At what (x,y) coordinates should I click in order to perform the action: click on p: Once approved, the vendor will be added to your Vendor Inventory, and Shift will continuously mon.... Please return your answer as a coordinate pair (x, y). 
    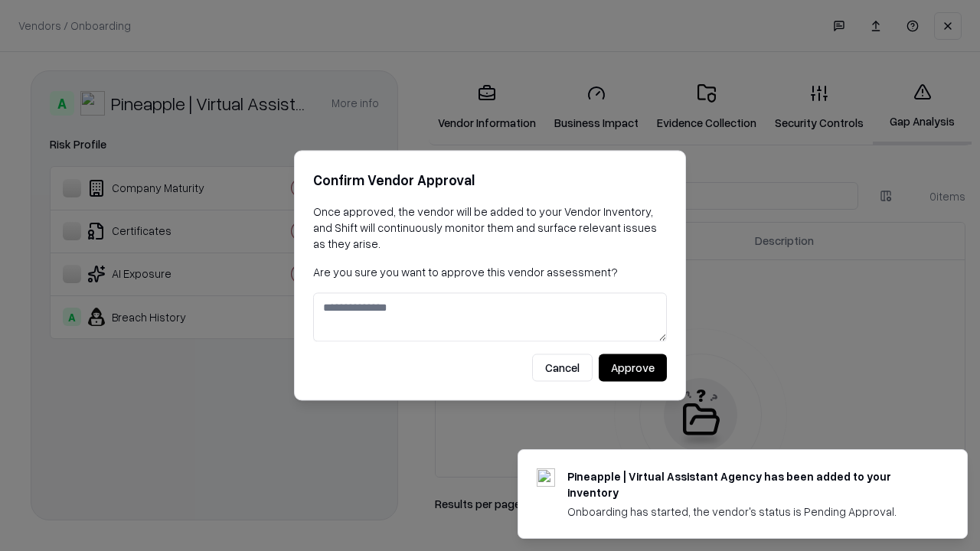
    Looking at the image, I should click on (490, 227).